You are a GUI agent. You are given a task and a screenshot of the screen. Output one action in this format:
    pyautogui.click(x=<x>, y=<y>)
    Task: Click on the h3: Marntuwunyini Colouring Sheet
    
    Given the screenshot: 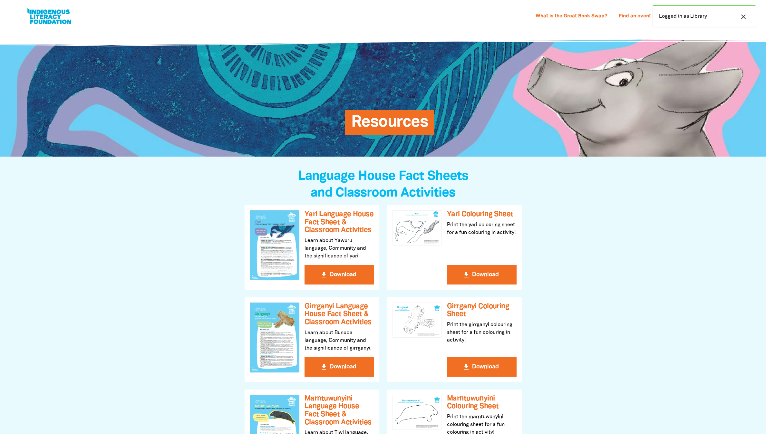 What is the action you would take?
    pyautogui.click(x=482, y=403)
    